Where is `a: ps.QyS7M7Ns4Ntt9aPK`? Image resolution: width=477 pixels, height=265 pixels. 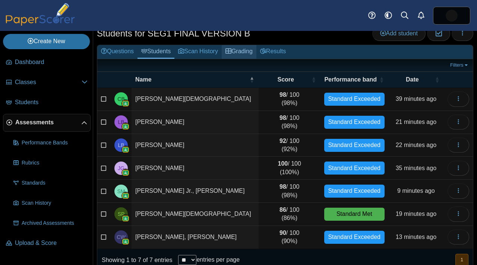
a: ps.QyS7M7Ns4Ntt9aPK is located at coordinates (451, 16).